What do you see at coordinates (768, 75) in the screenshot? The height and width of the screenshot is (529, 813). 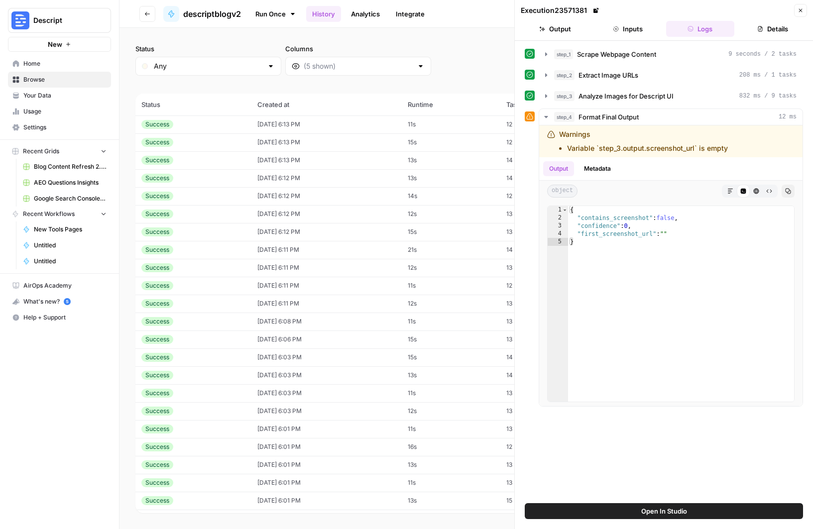 I see `span: 208 ms / 1 tasks` at bounding box center [768, 75].